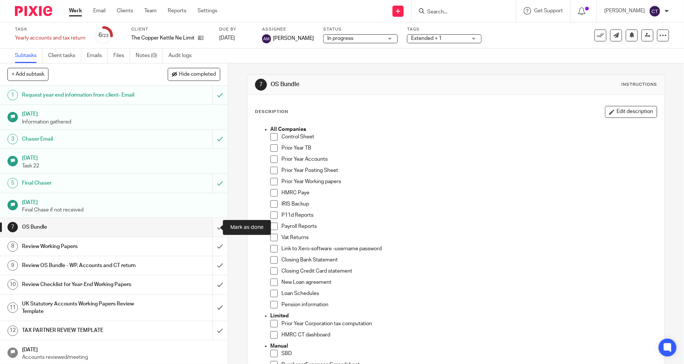 This screenshot has height=364, width=684. I want to click on label: Due by, so click(236, 29).